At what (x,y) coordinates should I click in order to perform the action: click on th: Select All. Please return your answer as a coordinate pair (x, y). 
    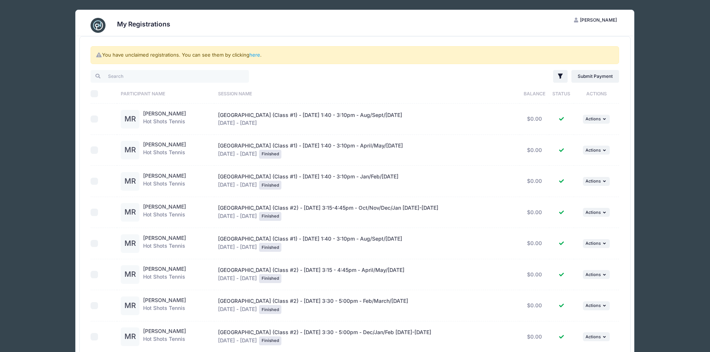
    Looking at the image, I should click on (104, 94).